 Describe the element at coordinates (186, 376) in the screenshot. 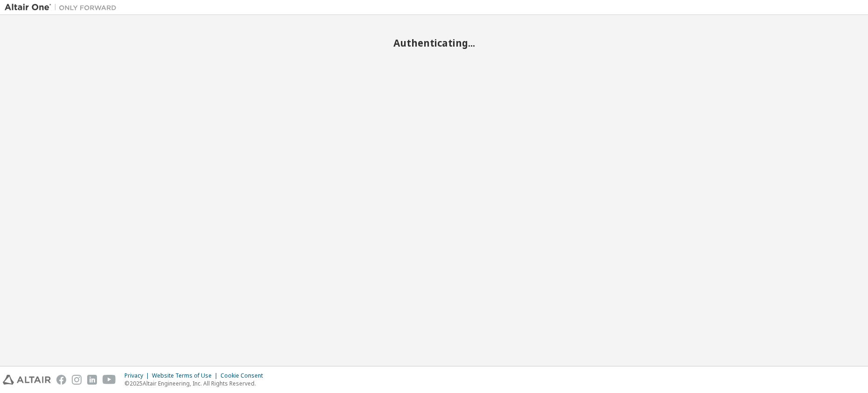

I see `div: Website Terms of Use` at that location.